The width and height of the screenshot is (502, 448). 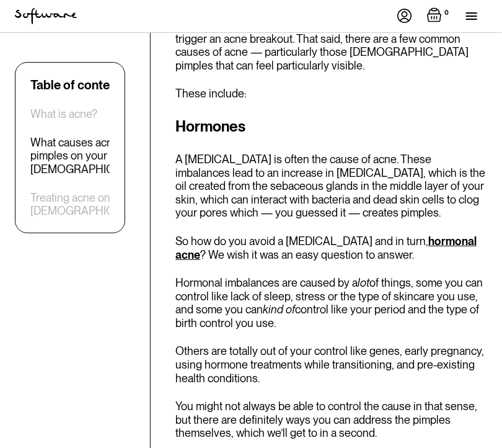 What do you see at coordinates (332, 38) in the screenshot?
I see `p: It’s hard to know the exact cause because everyone is a specific blend of genes, environments and...` at bounding box center [332, 38].